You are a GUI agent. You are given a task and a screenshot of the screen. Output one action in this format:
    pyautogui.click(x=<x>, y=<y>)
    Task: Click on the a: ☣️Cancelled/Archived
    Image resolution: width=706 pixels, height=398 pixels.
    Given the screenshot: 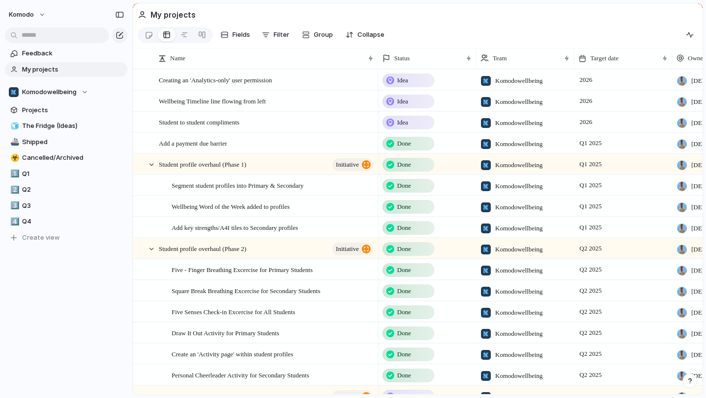 What is the action you would take?
    pyautogui.click(x=66, y=158)
    